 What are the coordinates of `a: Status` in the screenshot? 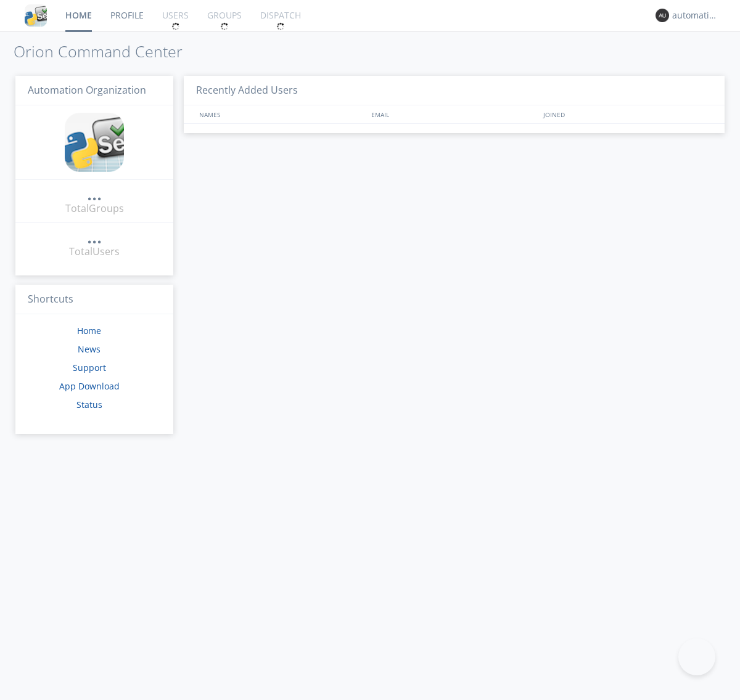 It's located at (90, 404).